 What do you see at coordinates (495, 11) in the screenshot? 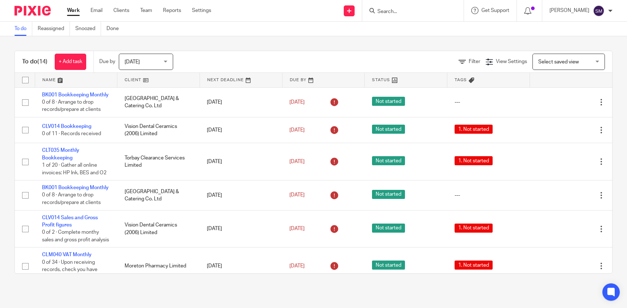
I see `span: Get Support` at bounding box center [495, 11].